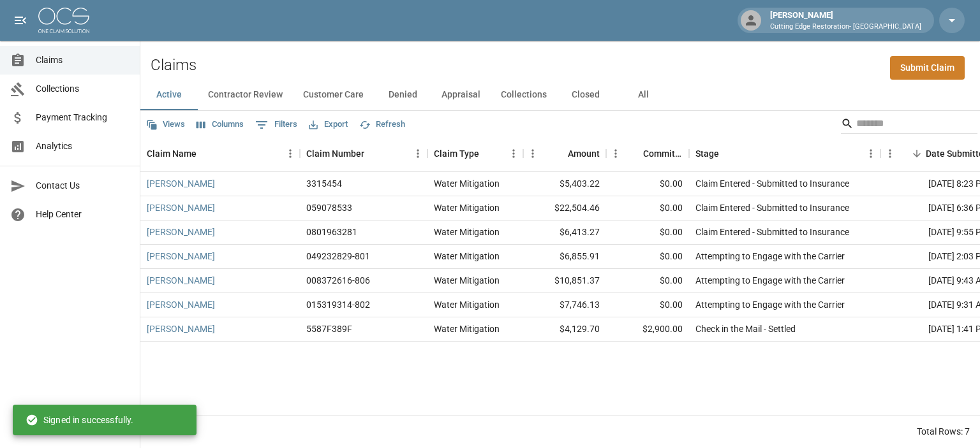 This screenshot has height=448, width=980. I want to click on div: $6,855.91, so click(564, 257).